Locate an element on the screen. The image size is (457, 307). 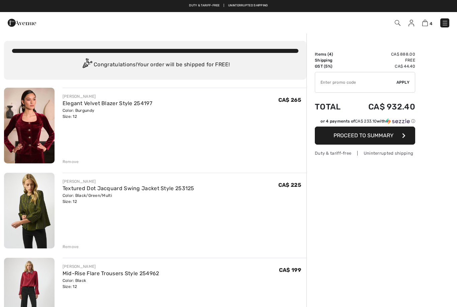
a: Textured Dot Jacquard Swing Jacket Style 253125 is located at coordinates (129, 188).